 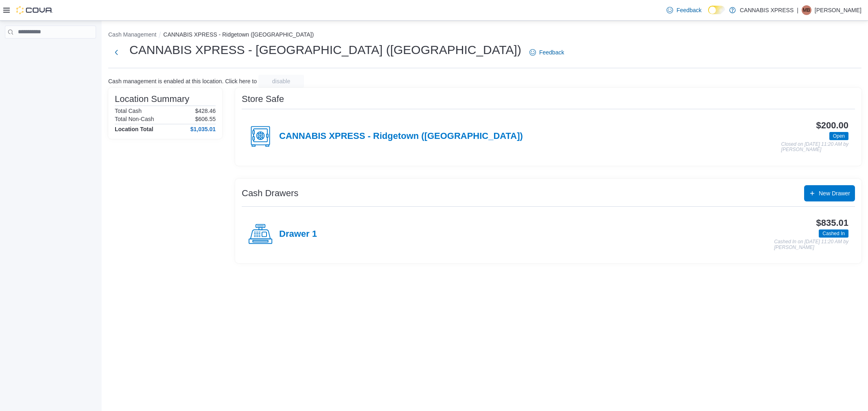 What do you see at coordinates (132, 35) in the screenshot?
I see `button: Cash Management` at bounding box center [132, 35].